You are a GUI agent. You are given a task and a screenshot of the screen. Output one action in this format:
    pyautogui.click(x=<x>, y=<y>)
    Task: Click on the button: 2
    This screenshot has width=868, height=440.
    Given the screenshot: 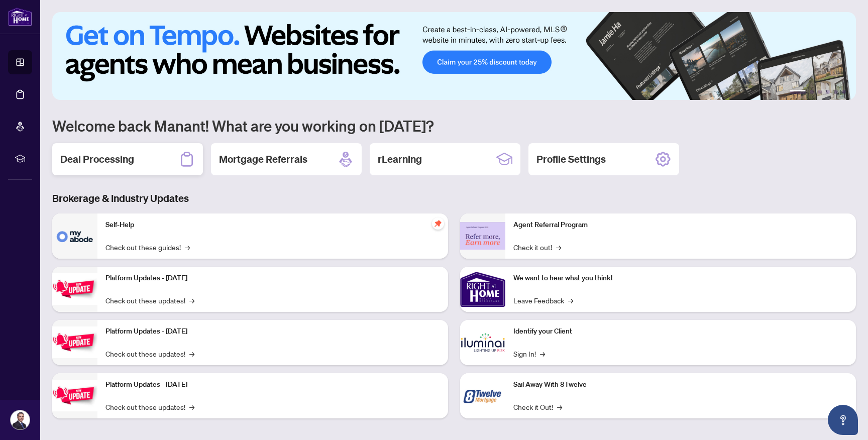 What is the action you would take?
    pyautogui.click(x=812, y=92)
    